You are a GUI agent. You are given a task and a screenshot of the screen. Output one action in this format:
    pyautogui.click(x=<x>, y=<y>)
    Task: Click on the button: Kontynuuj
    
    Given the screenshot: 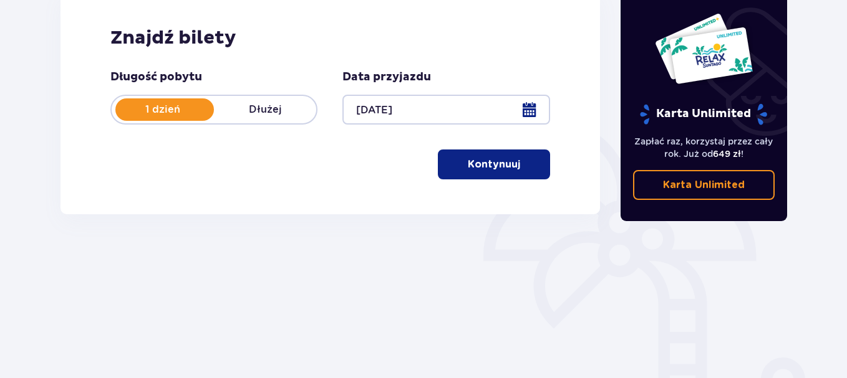 What is the action you would take?
    pyautogui.click(x=494, y=165)
    